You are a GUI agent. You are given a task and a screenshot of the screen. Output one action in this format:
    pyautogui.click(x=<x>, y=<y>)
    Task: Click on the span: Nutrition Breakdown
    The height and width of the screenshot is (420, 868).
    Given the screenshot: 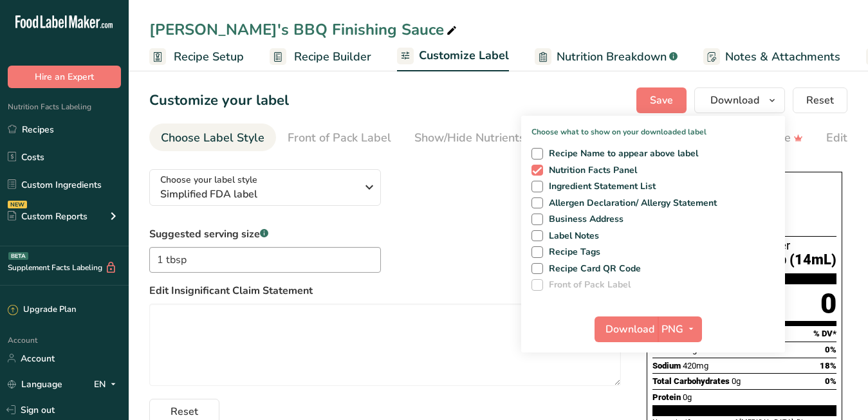 What is the action you would take?
    pyautogui.click(x=611, y=57)
    